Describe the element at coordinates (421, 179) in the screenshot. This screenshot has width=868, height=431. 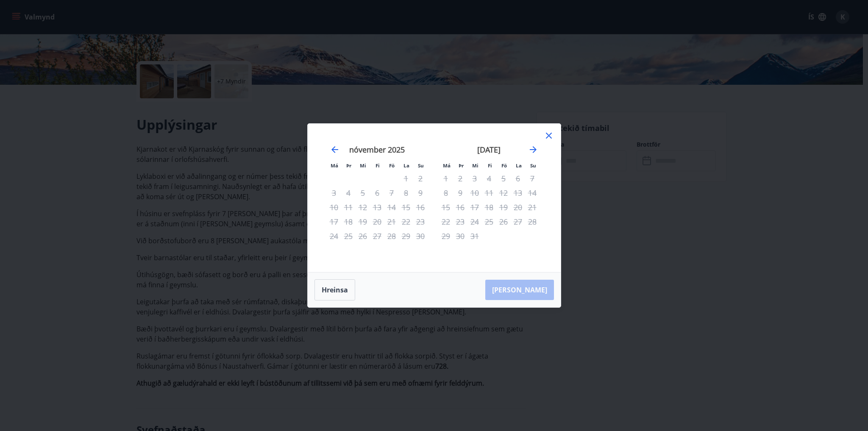
I see `td: Not available. sunnudagur, 2. nóvember 2025` at that location.